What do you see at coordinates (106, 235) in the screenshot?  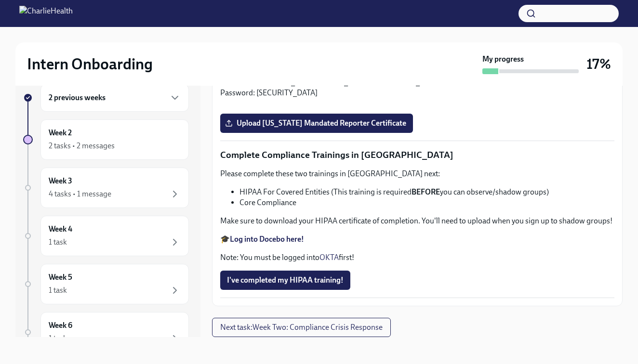 I see `a: Week 41 task` at bounding box center [106, 235].